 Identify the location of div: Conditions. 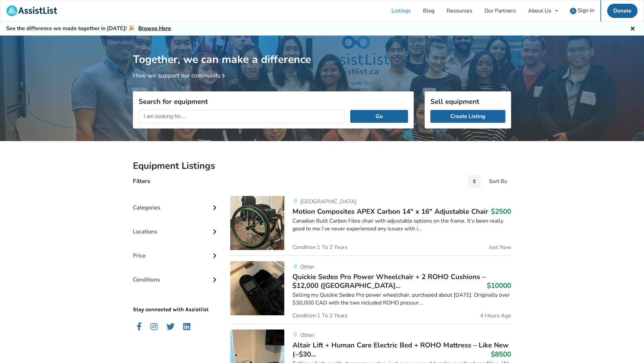
(176, 274).